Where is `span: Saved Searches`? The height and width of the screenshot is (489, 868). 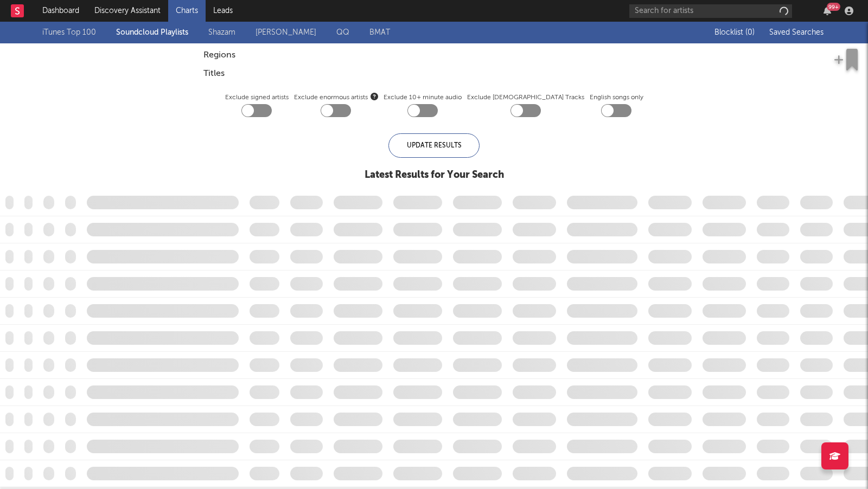 span: Saved Searches is located at coordinates (797, 32).